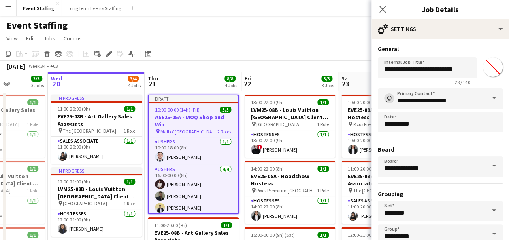  I want to click on span: 13:00-22:00 (9h), so click(267, 102).